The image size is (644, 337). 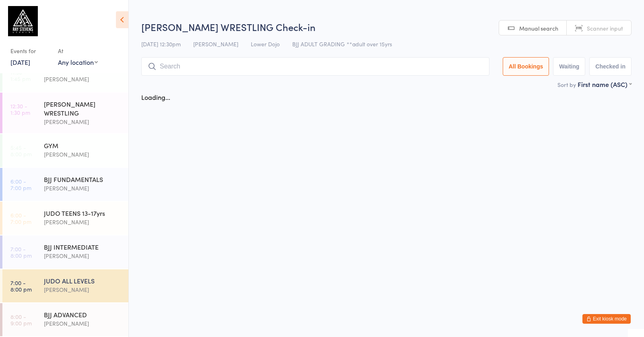 What do you see at coordinates (21, 151) in the screenshot?
I see `time: 5:45 - 8:00 pm` at bounding box center [21, 151].